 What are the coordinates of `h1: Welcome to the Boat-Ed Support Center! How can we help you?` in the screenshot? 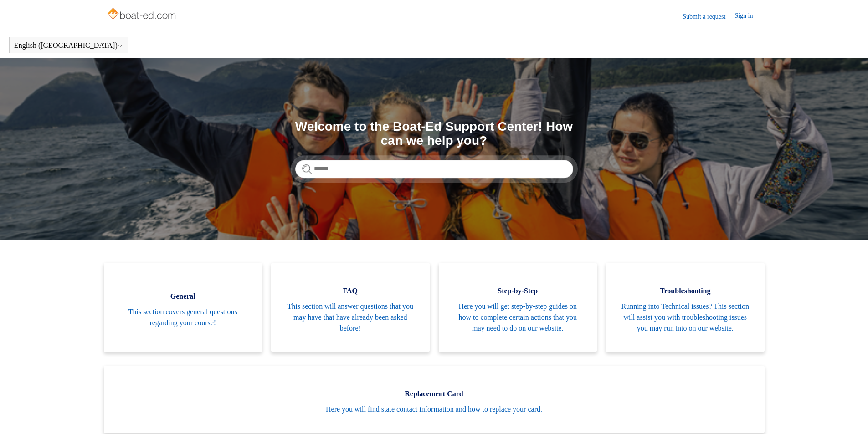 It's located at (434, 134).